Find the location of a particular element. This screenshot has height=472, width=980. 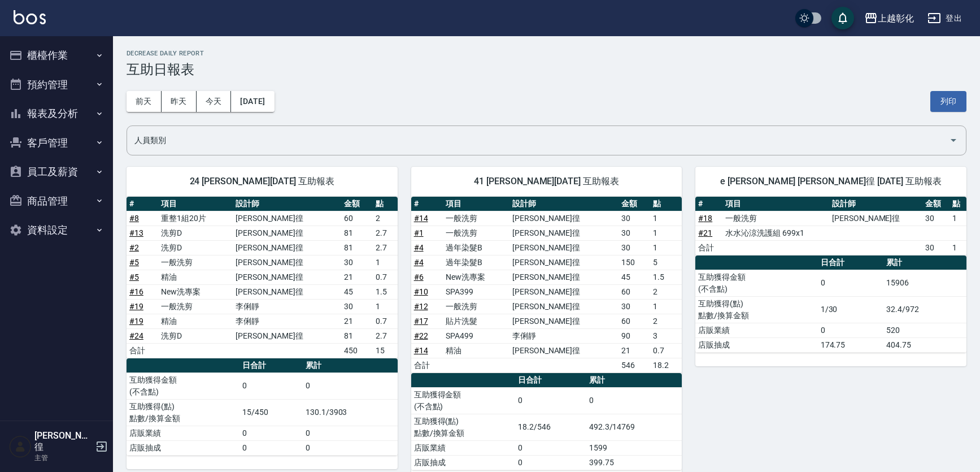

a: #4 is located at coordinates (419, 247).